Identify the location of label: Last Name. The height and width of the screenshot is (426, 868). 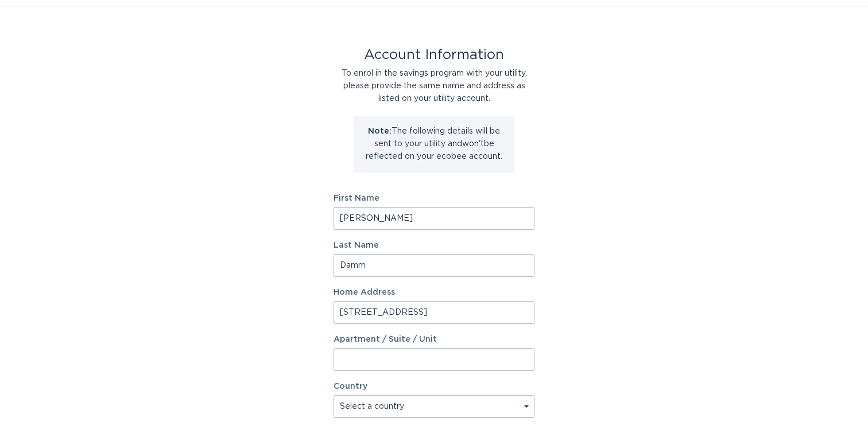
(434, 246).